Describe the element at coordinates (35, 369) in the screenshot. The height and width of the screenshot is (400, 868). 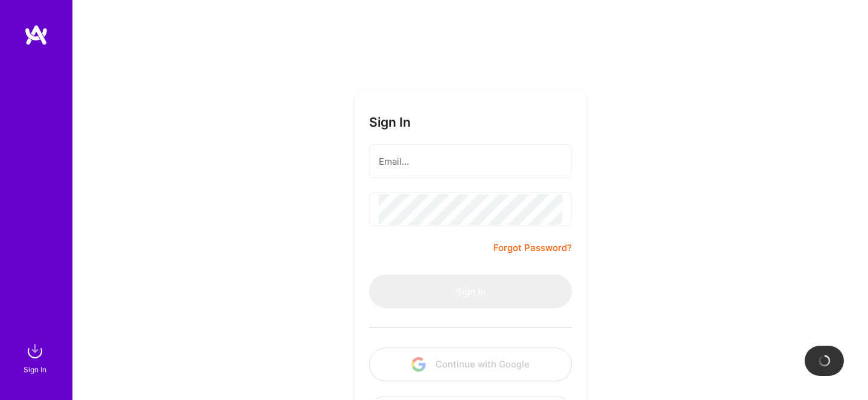
I see `div: Sign In` at that location.